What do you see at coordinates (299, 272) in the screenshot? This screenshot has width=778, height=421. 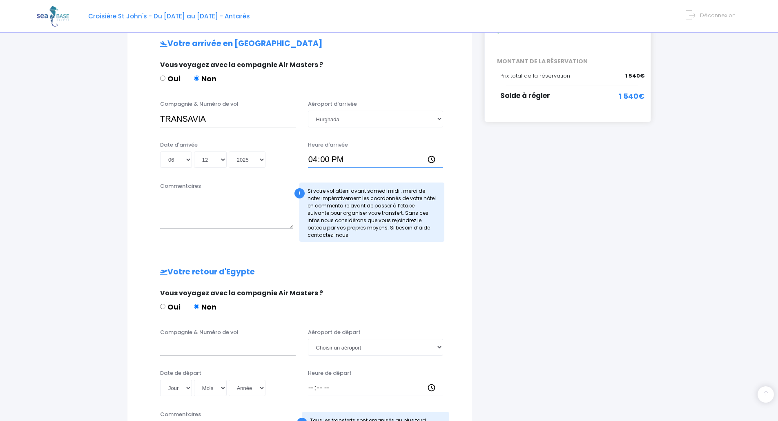 I see `h2: Votre retour d'Egypte` at bounding box center [299, 272].